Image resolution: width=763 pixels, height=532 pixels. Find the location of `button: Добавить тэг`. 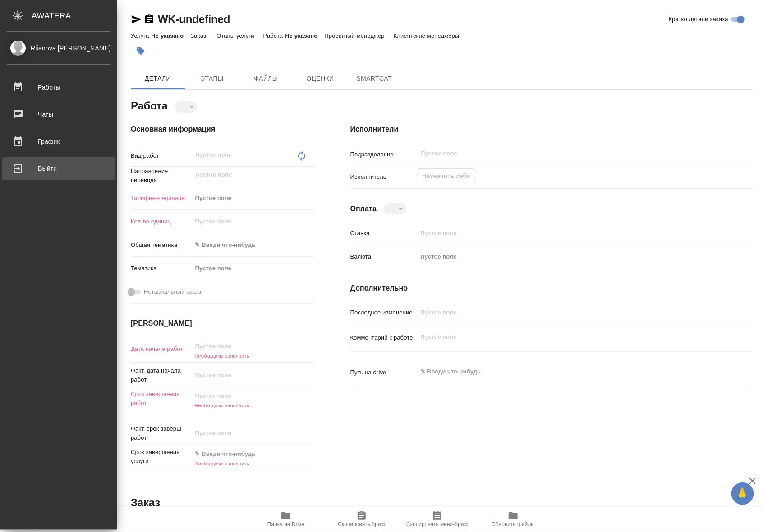

button: Добавить тэг is located at coordinates (141, 51).